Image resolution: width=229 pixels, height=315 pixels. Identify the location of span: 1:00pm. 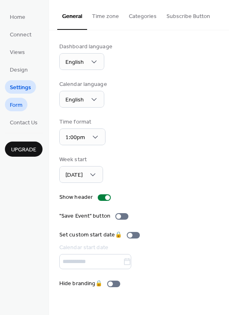
(75, 138).